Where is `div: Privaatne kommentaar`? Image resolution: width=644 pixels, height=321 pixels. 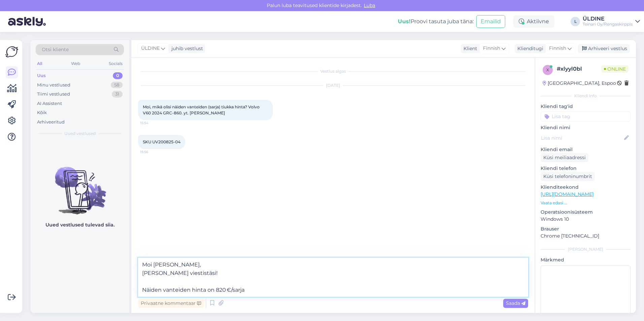
div: Privaatne kommentaar is located at coordinates (171, 303).